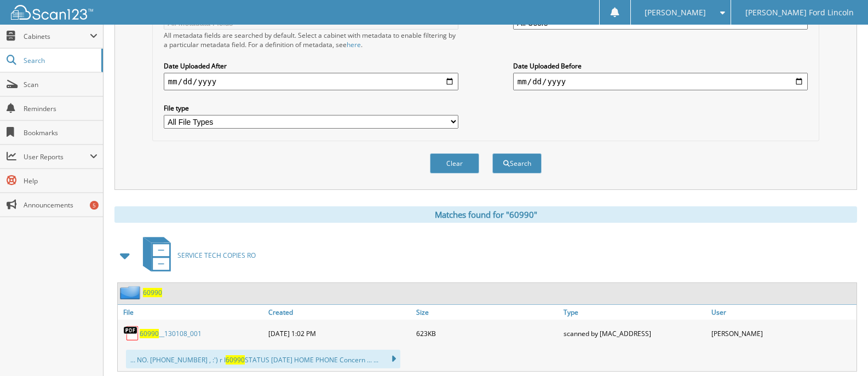 The height and width of the screenshot is (376, 868). Describe the element at coordinates (52, 12) in the screenshot. I see `img: scan123-logo-white.svg` at that location.